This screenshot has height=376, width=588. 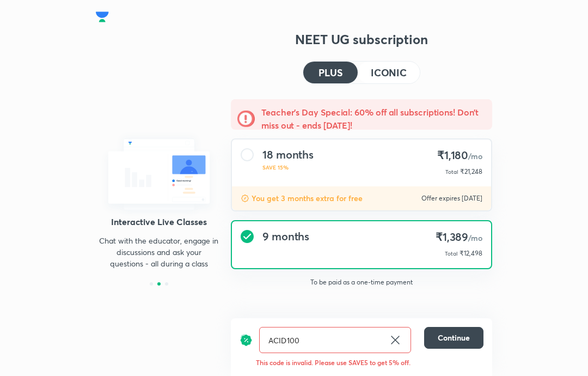 What do you see at coordinates (159, 222) in the screenshot?
I see `h4: Interactive Live Classes` at bounding box center [159, 222].